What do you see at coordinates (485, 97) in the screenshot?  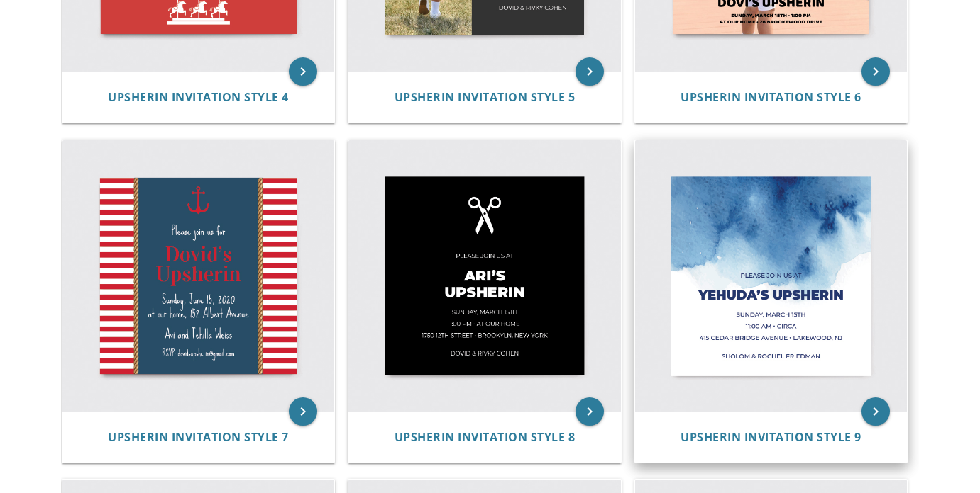 I see `a: Upsherin Invitation Style 5` at bounding box center [485, 97].